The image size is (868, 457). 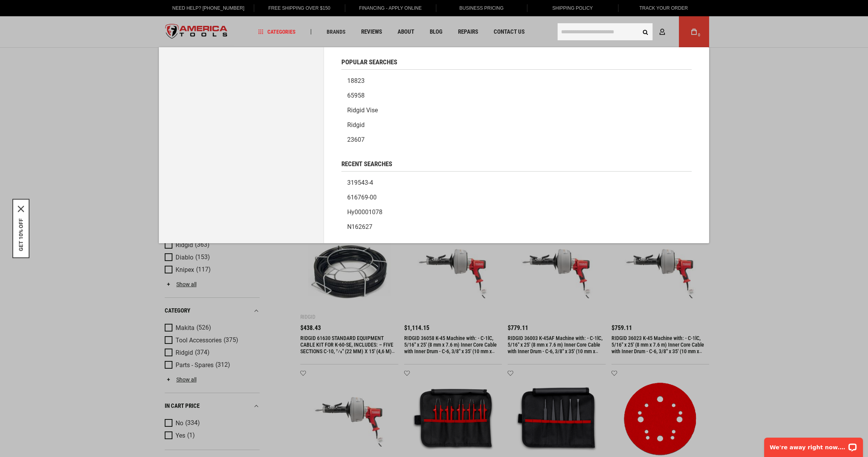 I want to click on p: We're away right now. Please check back later!, so click(x=49, y=15).